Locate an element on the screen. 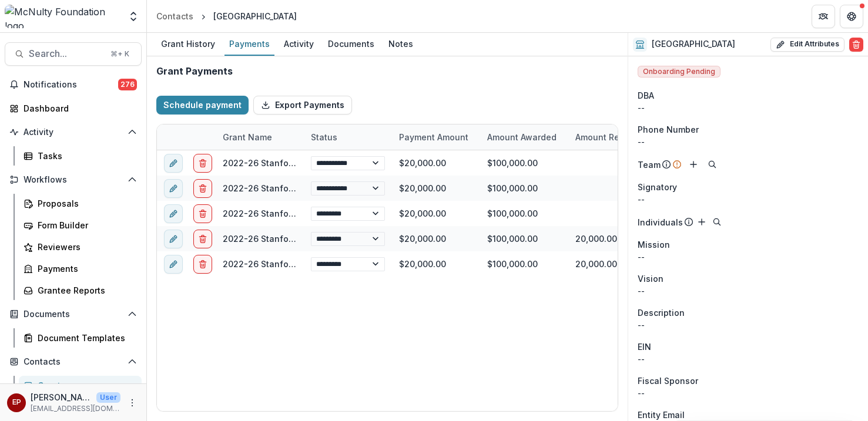 This screenshot has width=868, height=421. a: Grantee Reports is located at coordinates (80, 290).